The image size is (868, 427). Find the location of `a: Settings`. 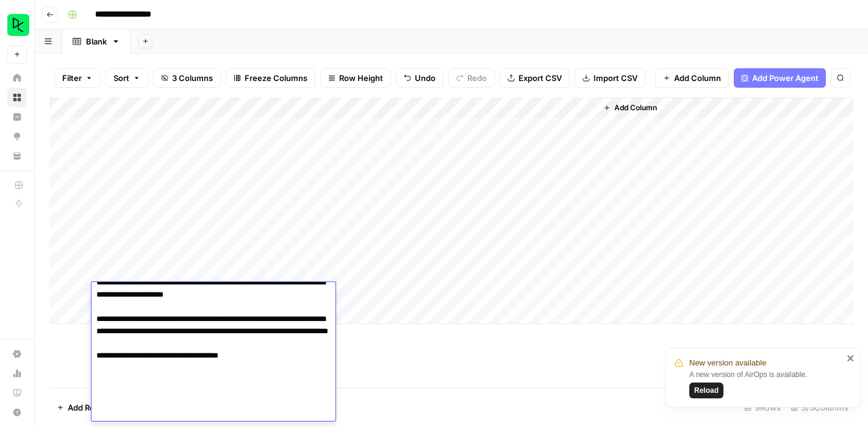

a: Settings is located at coordinates (17, 354).